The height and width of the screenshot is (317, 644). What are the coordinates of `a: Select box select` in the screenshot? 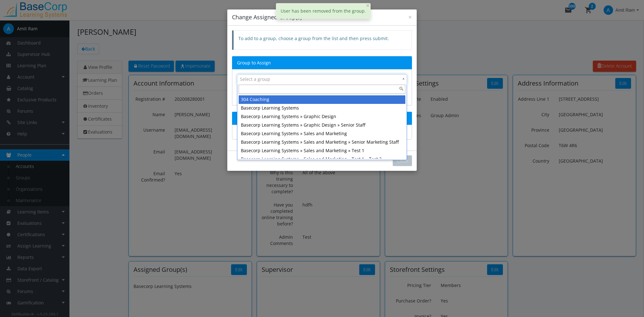 It's located at (322, 80).